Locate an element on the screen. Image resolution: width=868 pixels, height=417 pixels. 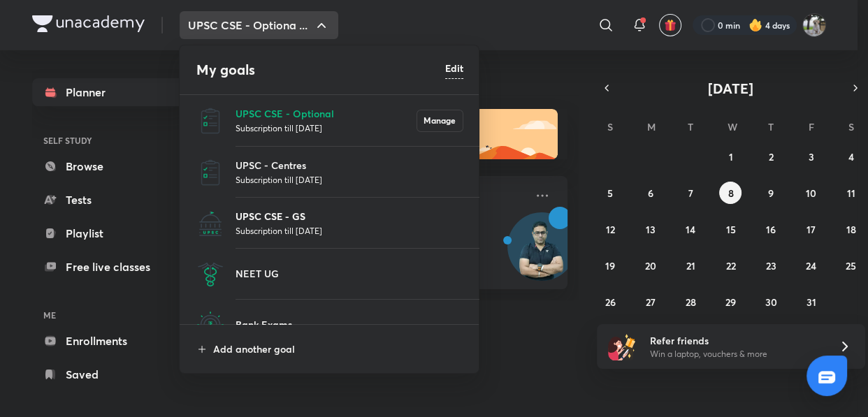
img: UPSC CSE - Optional is located at coordinates (210, 121).